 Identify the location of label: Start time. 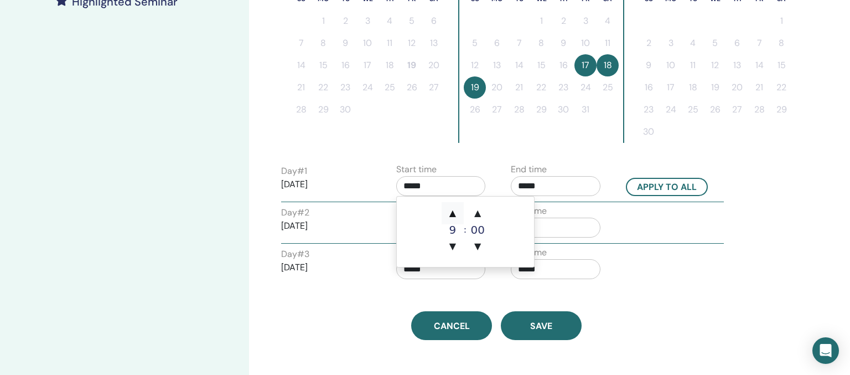
(416, 169).